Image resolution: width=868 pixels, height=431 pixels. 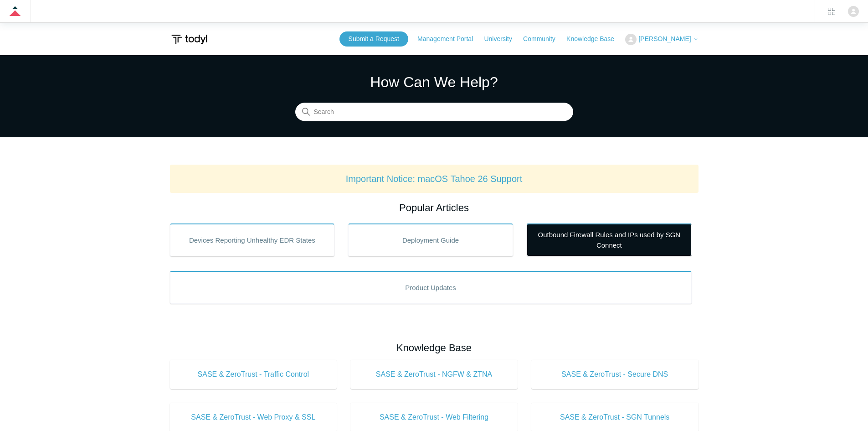 I want to click on a: Management Portal, so click(x=450, y=39).